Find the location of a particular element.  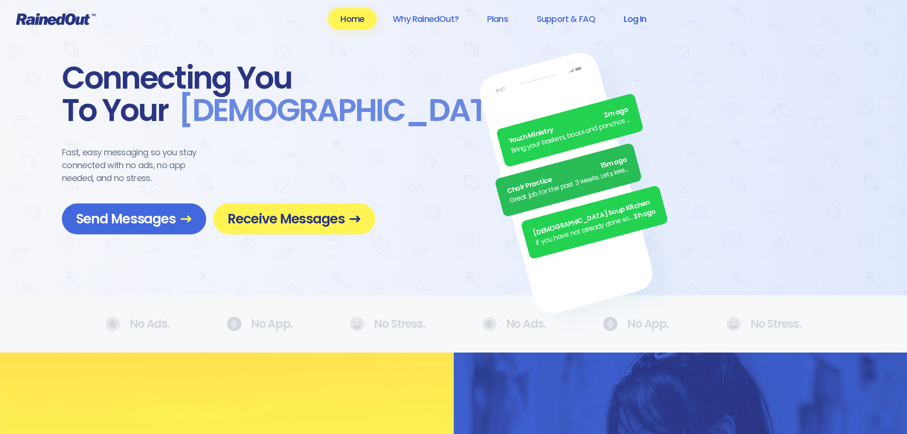

a: Plans is located at coordinates (498, 19).